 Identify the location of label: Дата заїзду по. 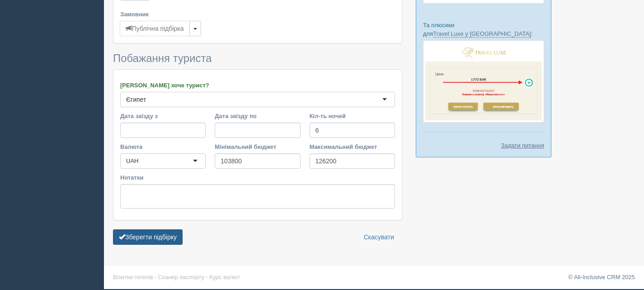
(257, 116).